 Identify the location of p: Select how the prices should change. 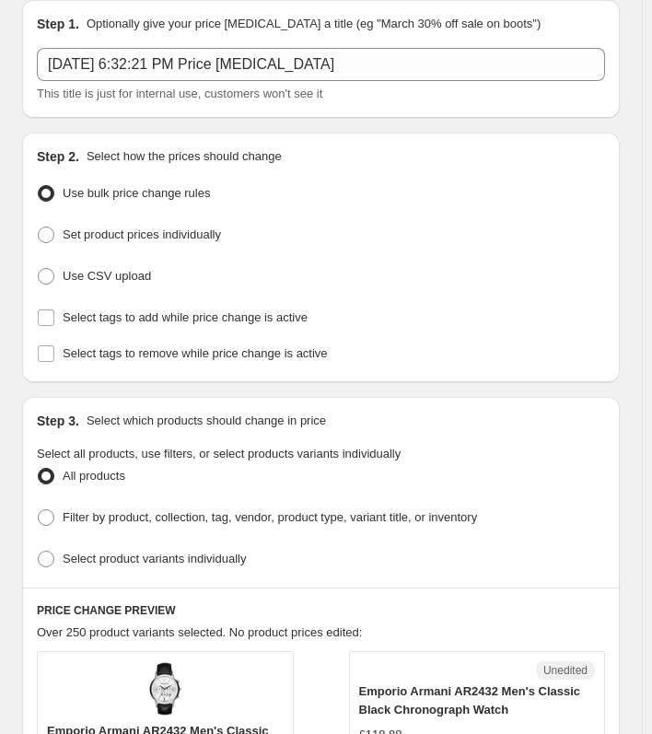
(184, 157).